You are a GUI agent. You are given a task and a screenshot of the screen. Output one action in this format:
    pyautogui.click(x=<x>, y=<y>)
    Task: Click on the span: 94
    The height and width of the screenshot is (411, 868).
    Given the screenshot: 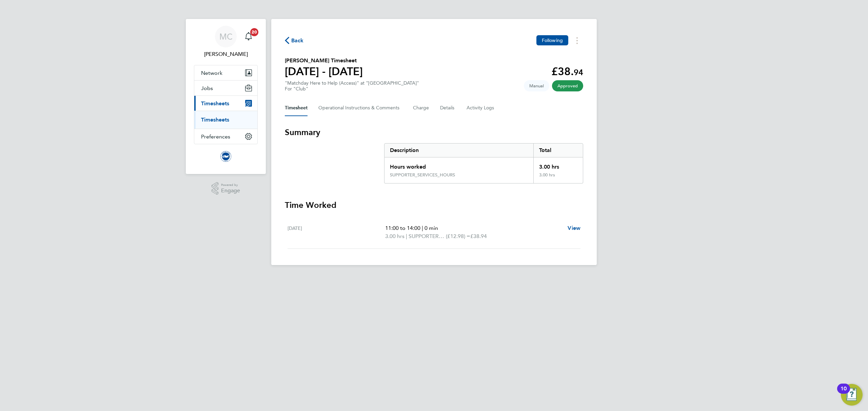 What is the action you would take?
    pyautogui.click(x=579, y=72)
    